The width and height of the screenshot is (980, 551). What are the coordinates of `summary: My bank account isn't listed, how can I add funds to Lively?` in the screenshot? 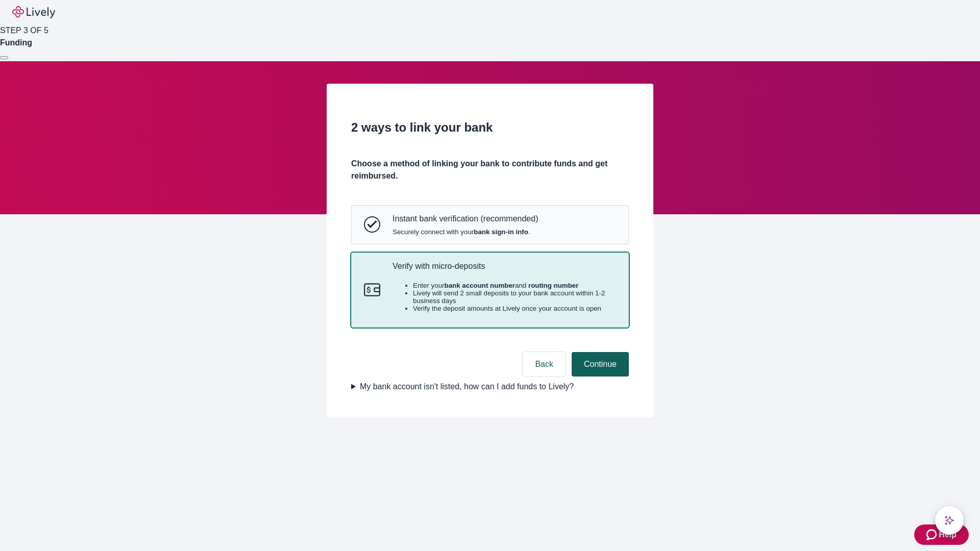 It's located at (490, 386).